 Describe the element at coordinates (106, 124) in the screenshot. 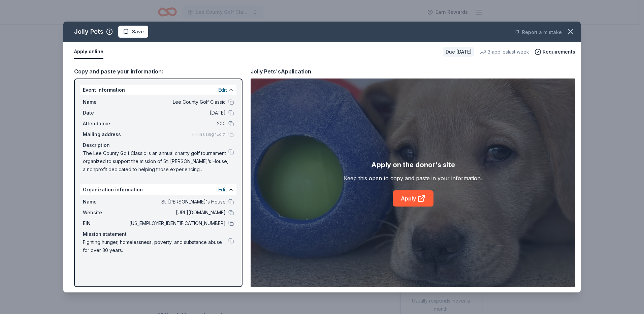

I see `span: Attendance` at that location.